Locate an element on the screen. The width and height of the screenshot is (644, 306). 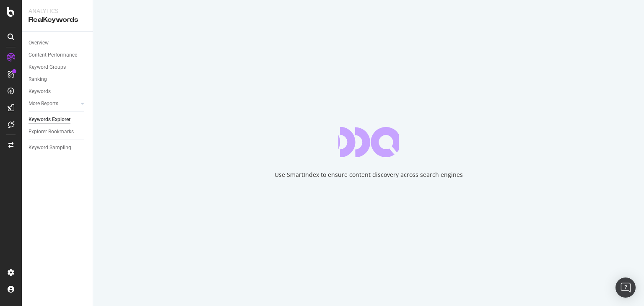
div: More Reports is located at coordinates (43, 104).